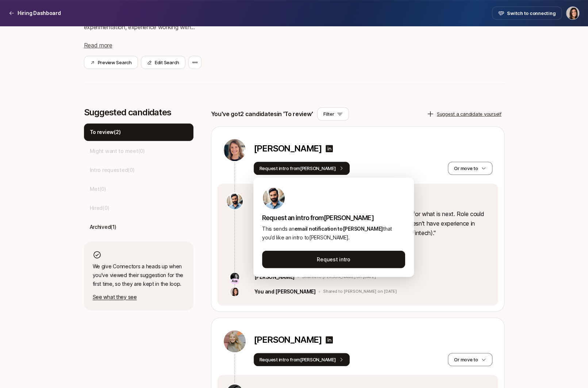 The height and width of the screenshot is (388, 588). Describe the element at coordinates (117, 151) in the screenshot. I see `p: Might want to meet ( 0 )` at that location.